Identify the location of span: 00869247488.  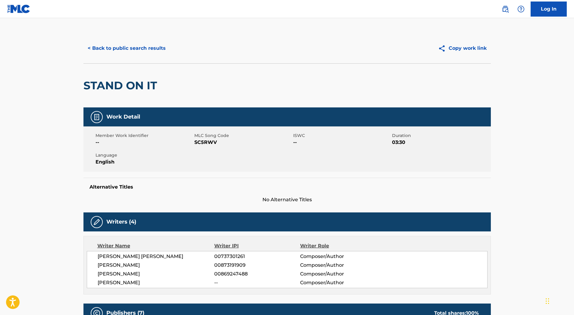
(257, 274).